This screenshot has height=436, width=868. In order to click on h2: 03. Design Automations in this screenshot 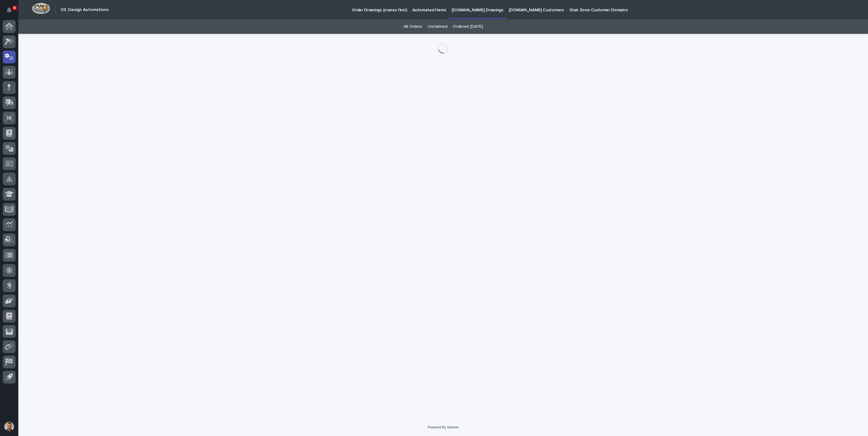, I will do `click(85, 10)`.